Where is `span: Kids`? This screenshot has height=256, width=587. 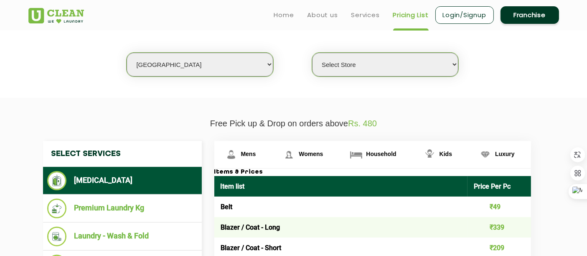 span: Kids is located at coordinates (446, 154).